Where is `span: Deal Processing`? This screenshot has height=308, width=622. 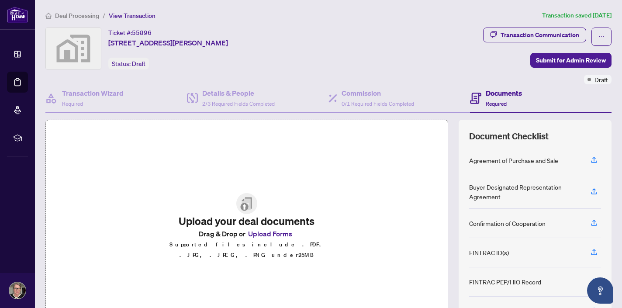
span: Deal Processing is located at coordinates (77, 16).